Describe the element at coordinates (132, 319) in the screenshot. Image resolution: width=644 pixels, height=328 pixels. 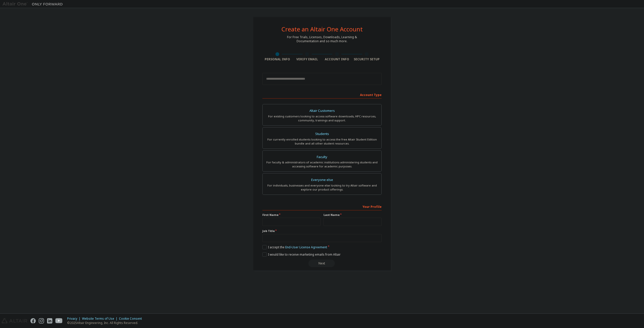
I see `div: Cookie Consent` at that location.